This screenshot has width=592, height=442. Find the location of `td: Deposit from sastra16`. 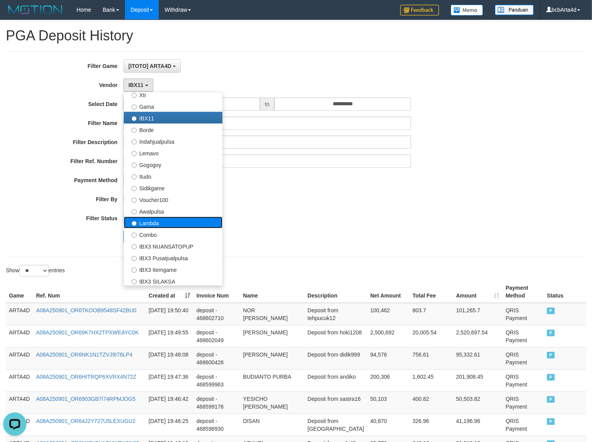

td: Deposit from sastra16 is located at coordinates (336, 402).